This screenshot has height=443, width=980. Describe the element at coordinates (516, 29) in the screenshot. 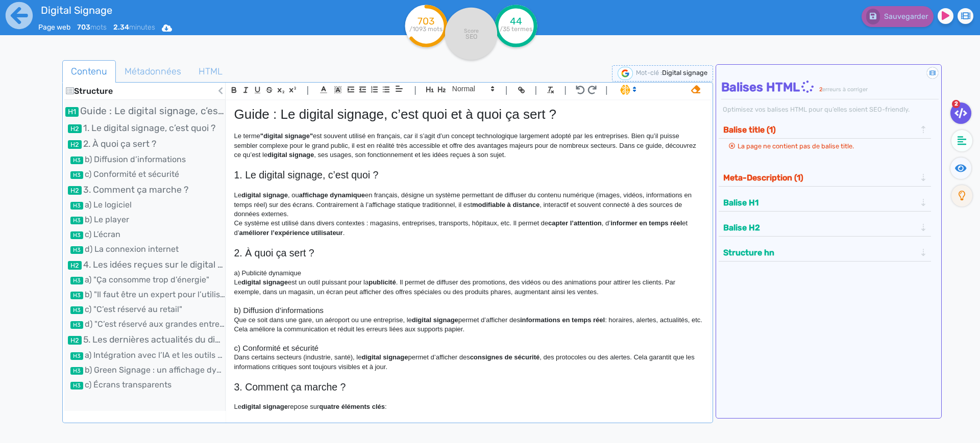

I see `tspan: /35 termes` at that location.